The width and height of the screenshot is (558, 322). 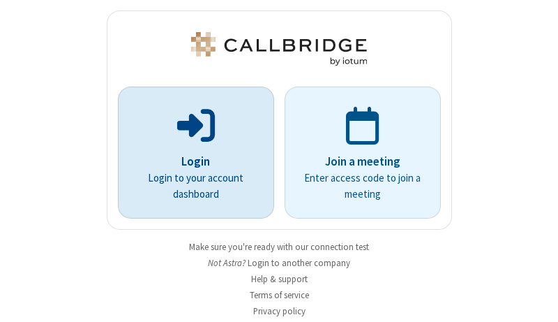 What do you see at coordinates (299, 262) in the screenshot?
I see `button: Login to another company` at bounding box center [299, 262].